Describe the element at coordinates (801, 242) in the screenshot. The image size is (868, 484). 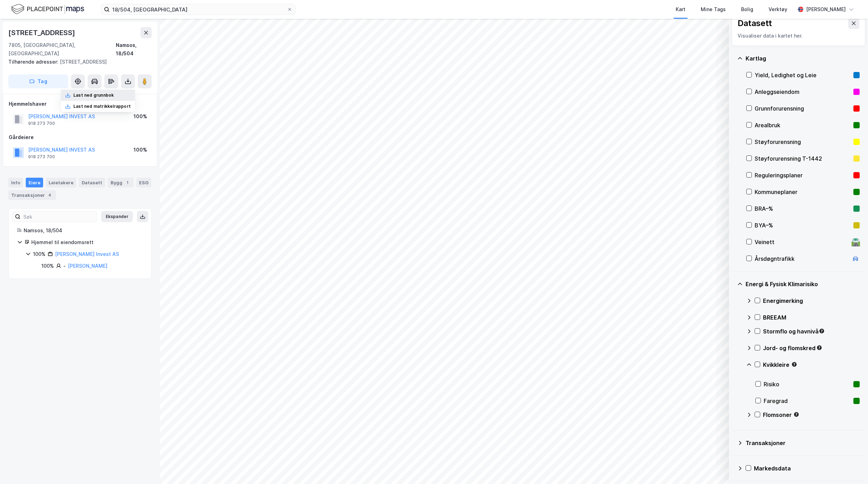
I see `div: Veinett` at that location.